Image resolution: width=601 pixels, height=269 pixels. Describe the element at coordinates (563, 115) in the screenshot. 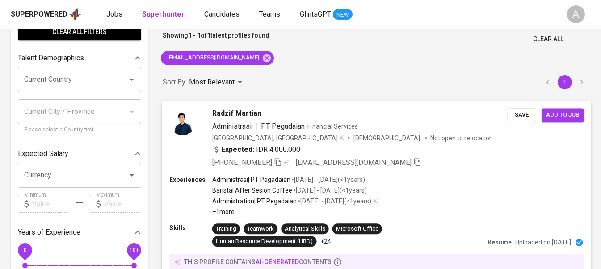

I see `span: Add to job` at that location.